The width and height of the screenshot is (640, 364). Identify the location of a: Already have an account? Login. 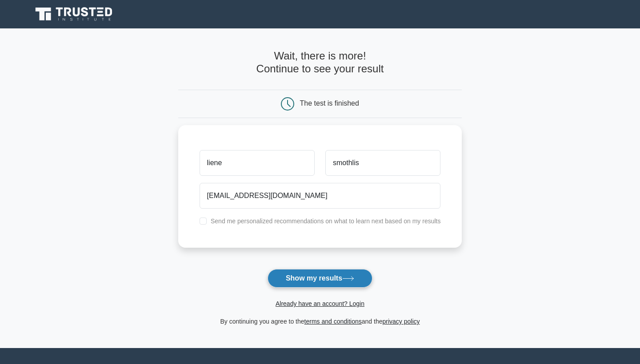
(320, 304).